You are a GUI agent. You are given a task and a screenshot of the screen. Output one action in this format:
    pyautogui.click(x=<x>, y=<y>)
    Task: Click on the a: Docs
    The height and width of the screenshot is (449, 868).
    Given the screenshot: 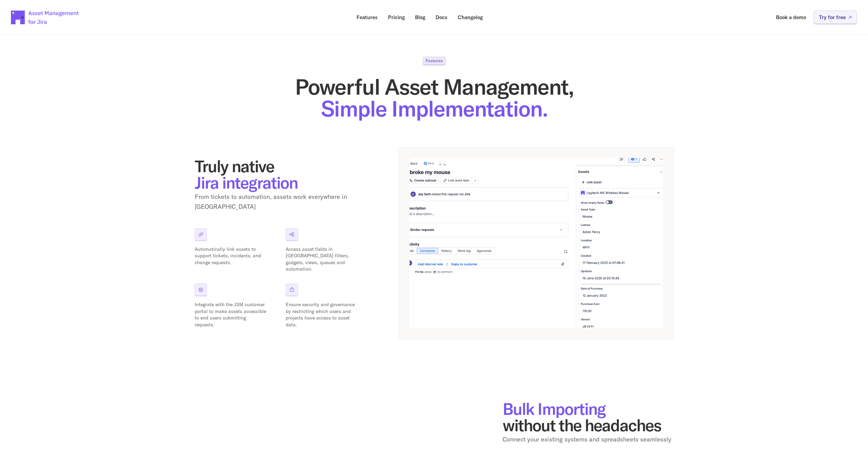 What is the action you would take?
    pyautogui.click(x=441, y=17)
    